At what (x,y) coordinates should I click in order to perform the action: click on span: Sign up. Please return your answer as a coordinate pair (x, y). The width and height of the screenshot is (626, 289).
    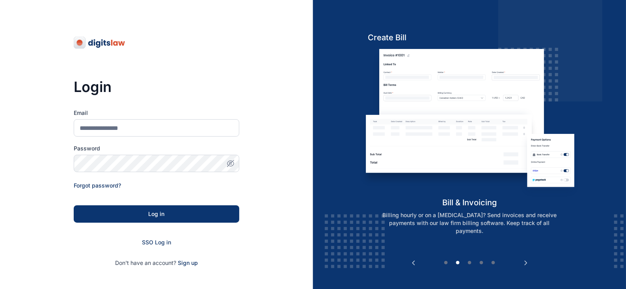
    Looking at the image, I should click on (188, 263).